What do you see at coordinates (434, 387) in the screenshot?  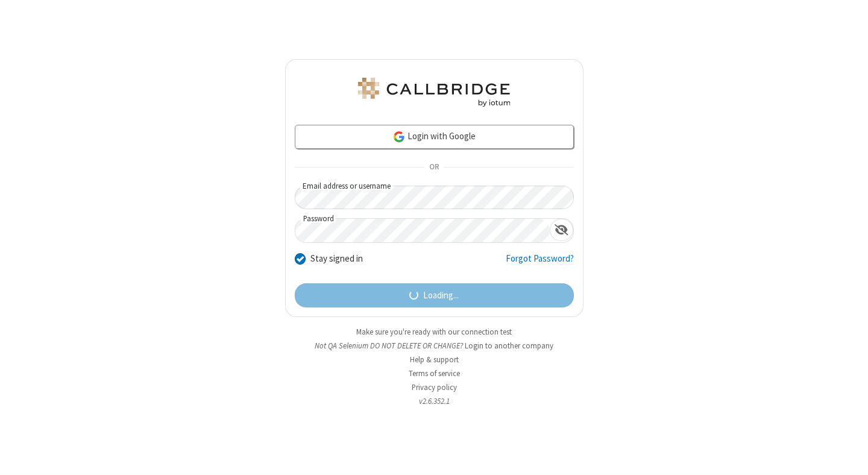 I see `a: Privacy policy` at bounding box center [434, 387].